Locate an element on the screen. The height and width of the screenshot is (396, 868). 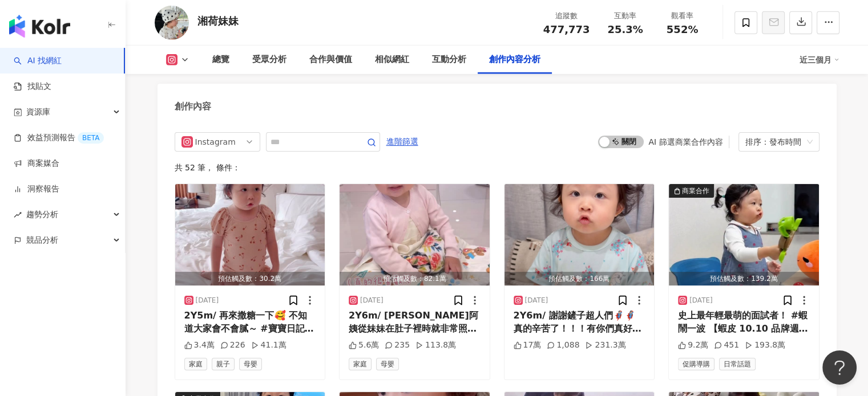
div: 113.8萬 is located at coordinates (436, 346).